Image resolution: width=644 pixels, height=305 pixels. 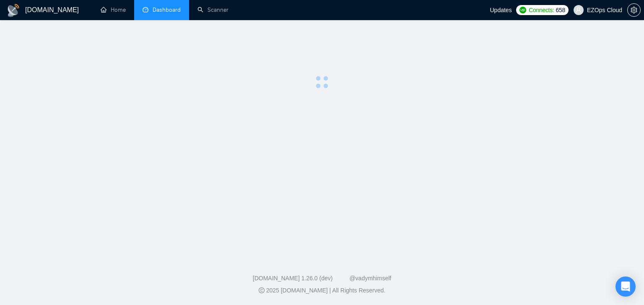 What do you see at coordinates (166, 10) in the screenshot?
I see `span: Dashboard` at bounding box center [166, 10].